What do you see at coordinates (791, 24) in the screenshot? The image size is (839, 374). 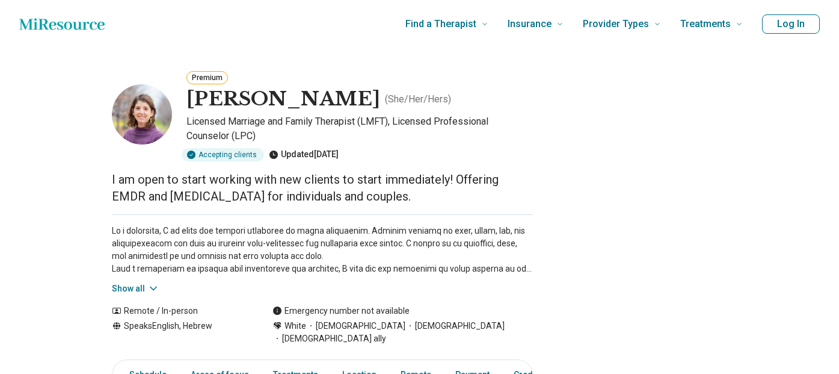 I see `button: Log In` at bounding box center [791, 24].